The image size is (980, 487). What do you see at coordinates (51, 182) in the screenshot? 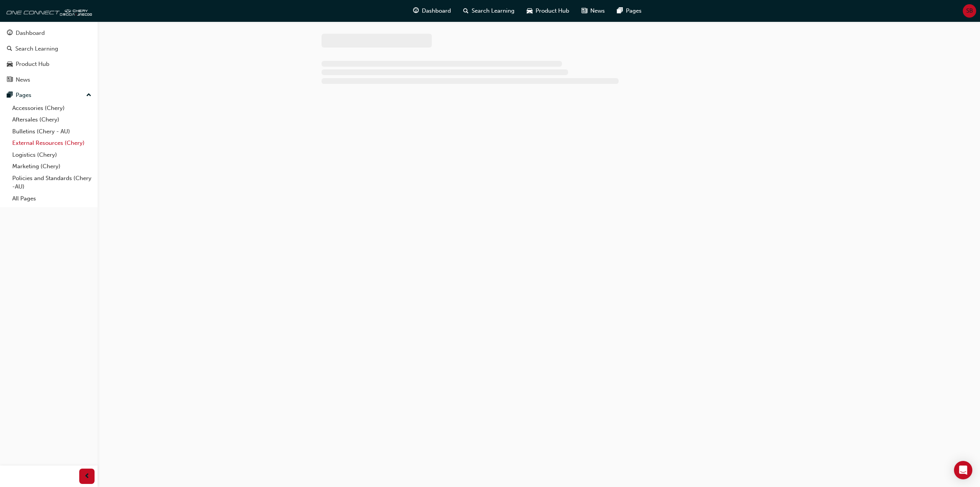
I see `a: Policies and Standards (Chery -AU)` at bounding box center [51, 182].